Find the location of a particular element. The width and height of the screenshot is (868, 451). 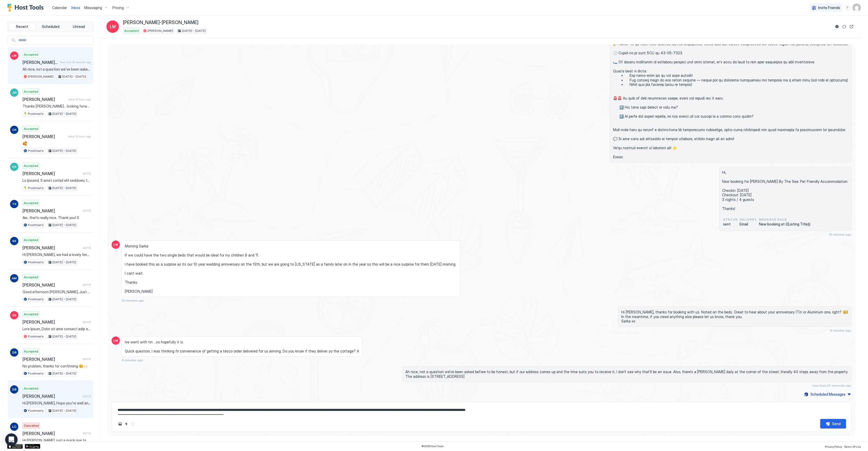

span: DB is located at coordinates (14, 352).